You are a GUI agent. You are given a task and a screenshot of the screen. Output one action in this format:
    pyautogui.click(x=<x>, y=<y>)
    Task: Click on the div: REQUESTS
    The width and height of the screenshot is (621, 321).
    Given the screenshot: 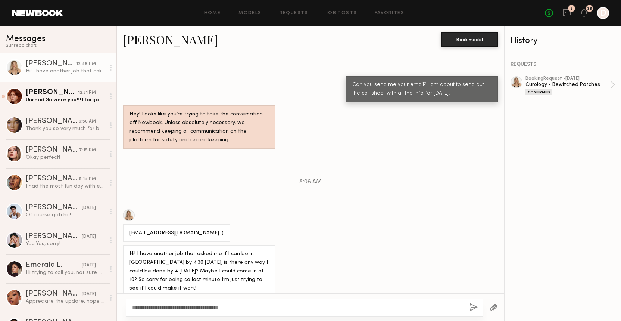 What is the action you would take?
    pyautogui.click(x=563, y=65)
    